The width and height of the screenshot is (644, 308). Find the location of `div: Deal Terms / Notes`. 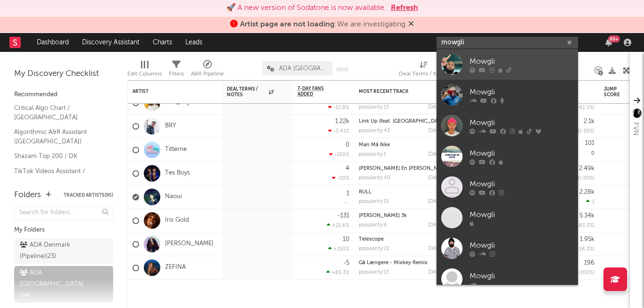

div: Deal Terms / Notes is located at coordinates (424, 74).